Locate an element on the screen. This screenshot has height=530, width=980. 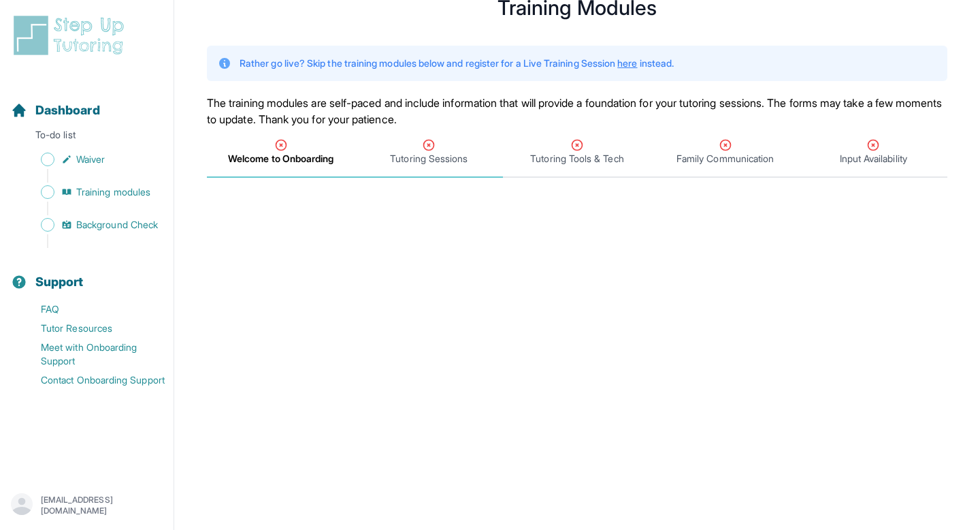
span: Waiver is located at coordinates (91, 159).